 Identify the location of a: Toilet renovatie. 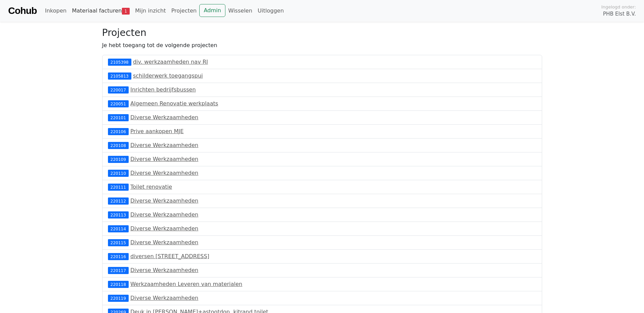
(151, 187).